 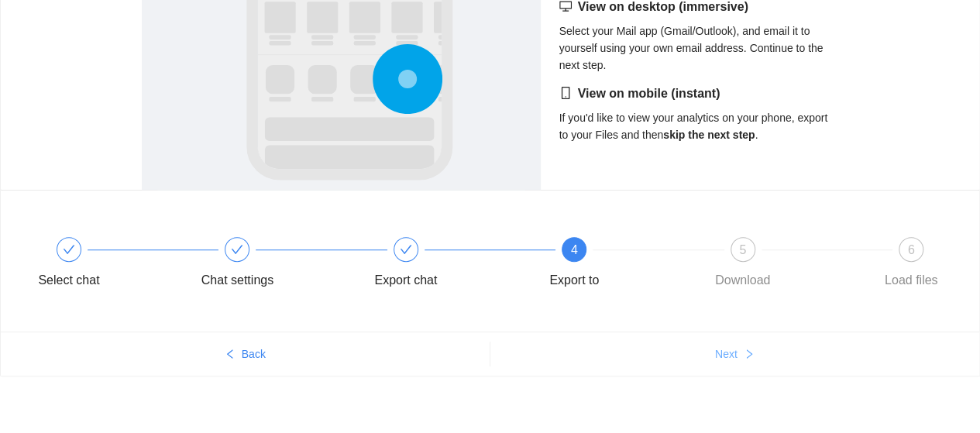 What do you see at coordinates (911, 265) in the screenshot?
I see `div: 6Load files` at bounding box center [911, 265].